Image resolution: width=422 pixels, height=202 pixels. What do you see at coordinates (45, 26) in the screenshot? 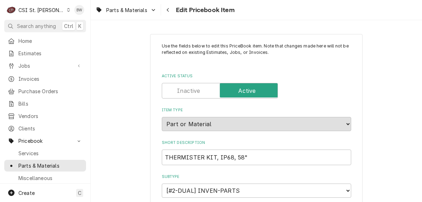
I see `button: Search anythingCtrlK` at bounding box center [45, 26].